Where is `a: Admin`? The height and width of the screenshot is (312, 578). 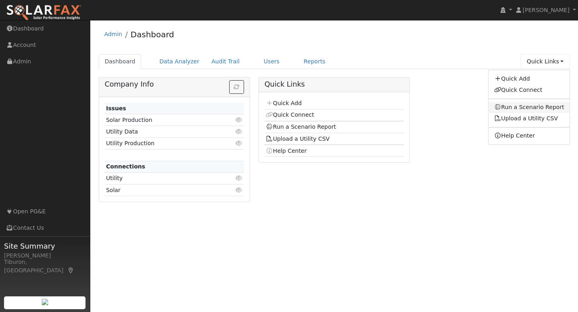 a: Admin is located at coordinates (113, 34).